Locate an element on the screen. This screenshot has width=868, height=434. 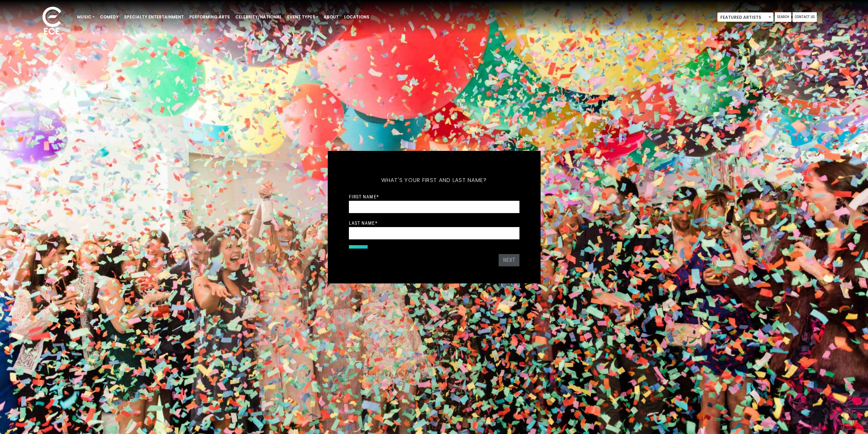
h5: What's your first and last name? is located at coordinates (434, 180).